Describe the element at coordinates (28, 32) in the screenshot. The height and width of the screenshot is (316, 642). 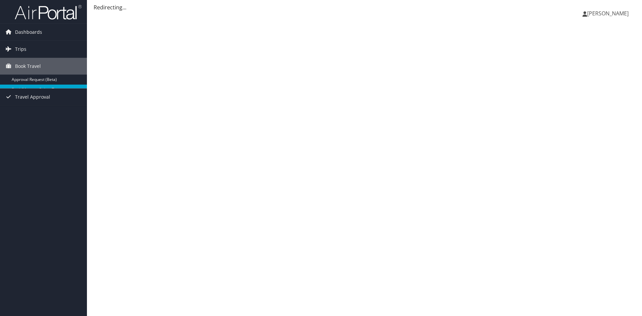
I see `span: Dashboards` at that location.